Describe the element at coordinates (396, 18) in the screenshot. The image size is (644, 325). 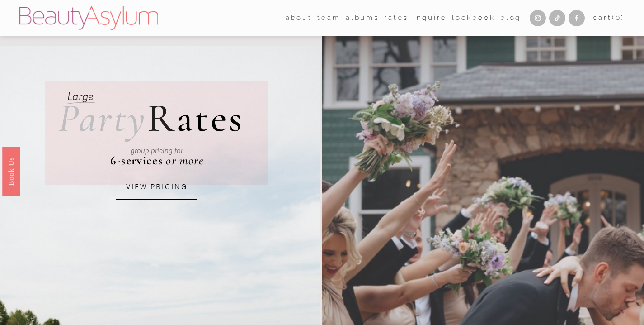
I see `a: Rates` at that location.